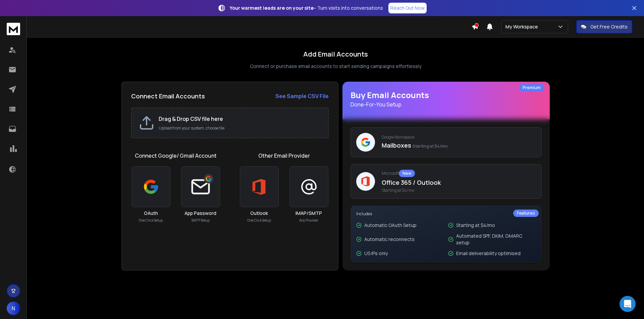 This screenshot has height=319, width=644. What do you see at coordinates (176, 156) in the screenshot?
I see `h1: Connect Google/ Gmail Account` at bounding box center [176, 156].